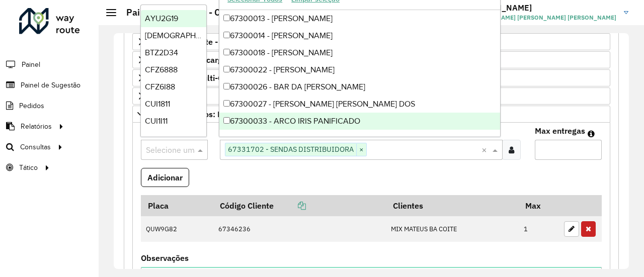  I want to click on div: 67300033 - ARCO IRIS PANIFICADO, so click(360, 121).